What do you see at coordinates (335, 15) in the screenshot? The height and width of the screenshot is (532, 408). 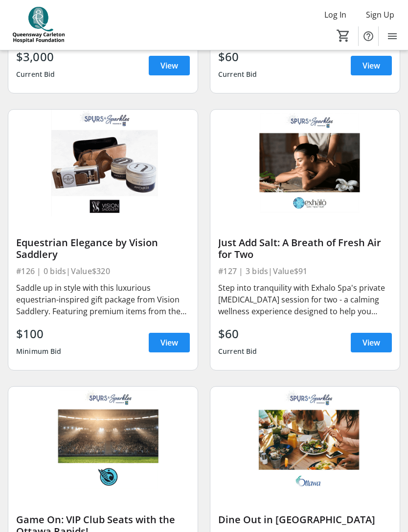 I see `span: Log In` at bounding box center [335, 15].